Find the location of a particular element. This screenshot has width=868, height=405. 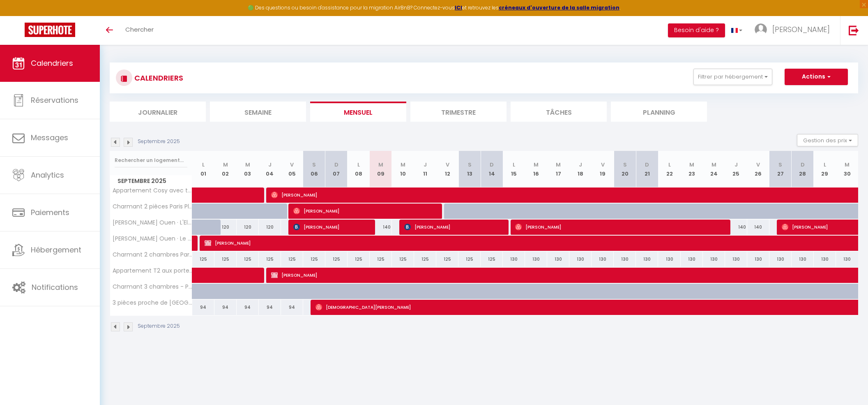

th: 28 is located at coordinates (803, 169).